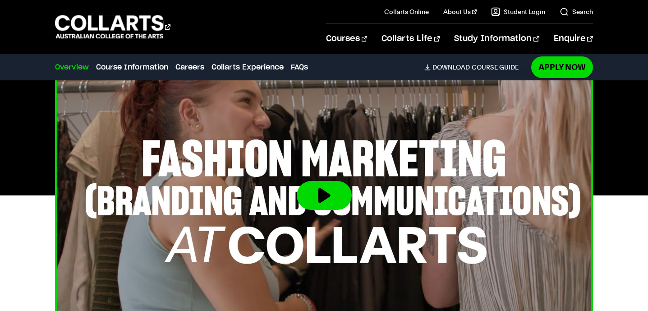 The image size is (648, 311). What do you see at coordinates (562, 67) in the screenshot?
I see `a: Apply Now` at bounding box center [562, 67].